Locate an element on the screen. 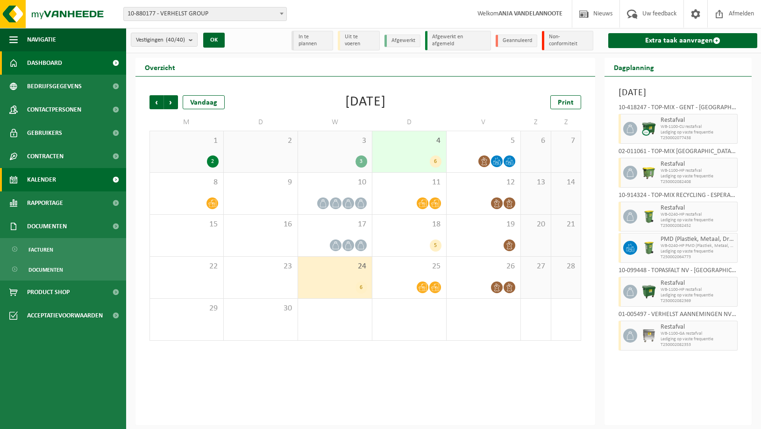  span: Contactpersonen is located at coordinates (54, 110).